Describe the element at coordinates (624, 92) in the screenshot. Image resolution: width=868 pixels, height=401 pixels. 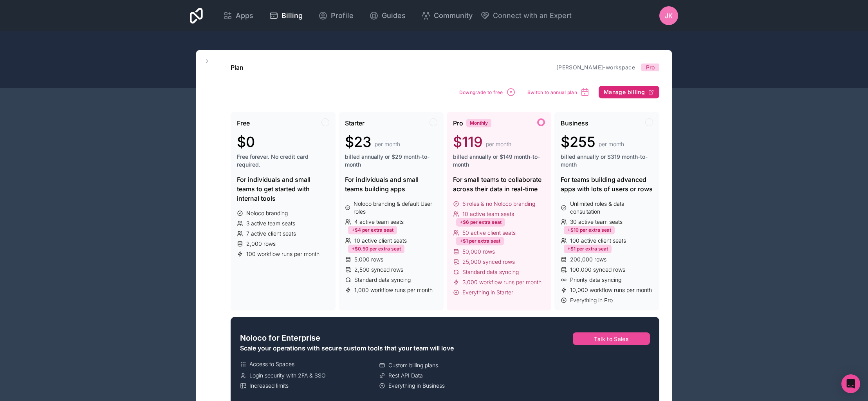
I see `span: Manage billing` at that location.